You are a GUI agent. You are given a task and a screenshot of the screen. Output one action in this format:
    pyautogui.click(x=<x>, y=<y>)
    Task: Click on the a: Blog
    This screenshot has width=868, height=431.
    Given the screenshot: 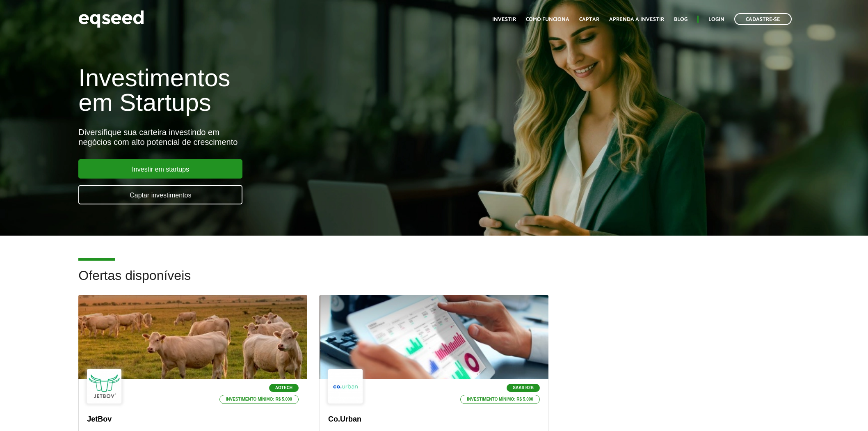 What is the action you would take?
    pyautogui.click(x=681, y=20)
    